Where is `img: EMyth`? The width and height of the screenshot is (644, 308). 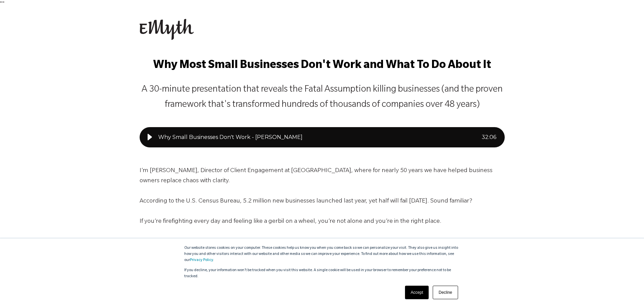 img: EMyth is located at coordinates (166, 29).